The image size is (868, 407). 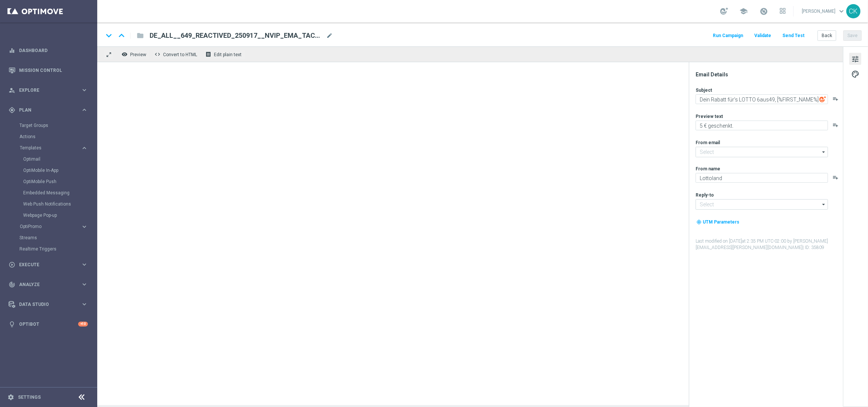 What do you see at coordinates (46, 148) in the screenshot?
I see `span: Templates` at bounding box center [46, 148].